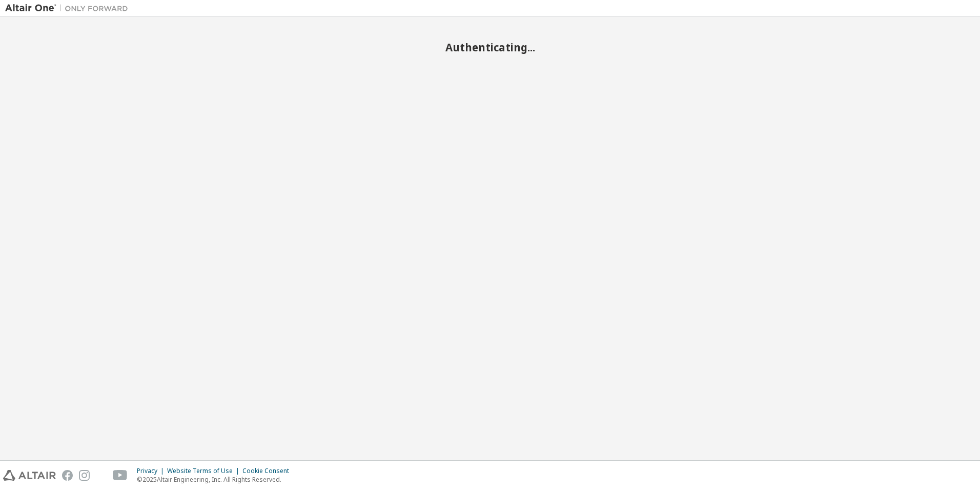  What do you see at coordinates (216, 479) in the screenshot?
I see `p: © 2025 Altair Engineering, Inc. All Rights Reserved.` at bounding box center [216, 479].